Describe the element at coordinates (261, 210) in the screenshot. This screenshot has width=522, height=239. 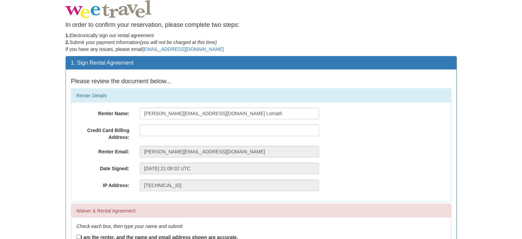
I see `div: Waiver & Rental Agreement` at that location.